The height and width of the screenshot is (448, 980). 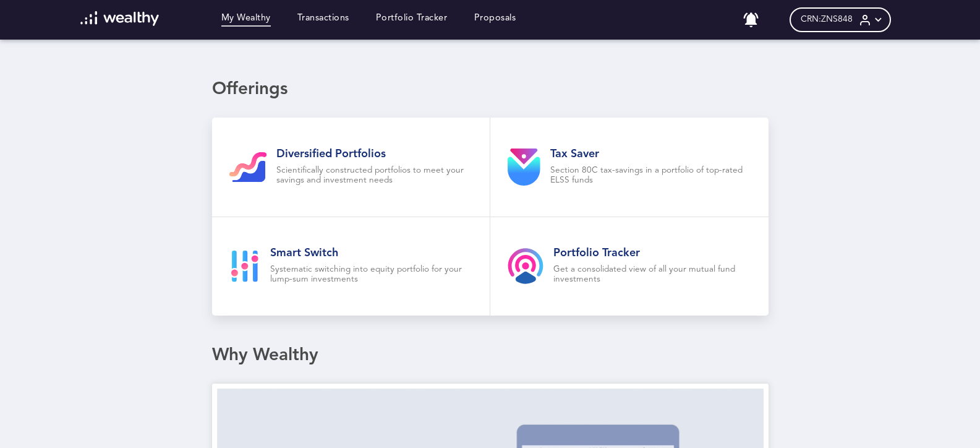 What do you see at coordinates (245, 266) in the screenshot?
I see `img: smart-goal-icon.svg` at bounding box center [245, 266].